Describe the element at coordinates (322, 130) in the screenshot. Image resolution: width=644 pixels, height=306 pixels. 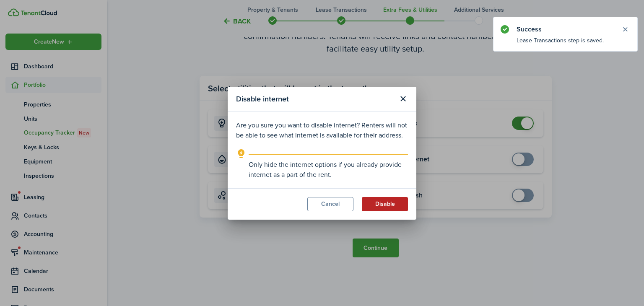
I see `p: Are you sure you want to disable internet? Renters will not be able to see what internet is avail...` at that location.